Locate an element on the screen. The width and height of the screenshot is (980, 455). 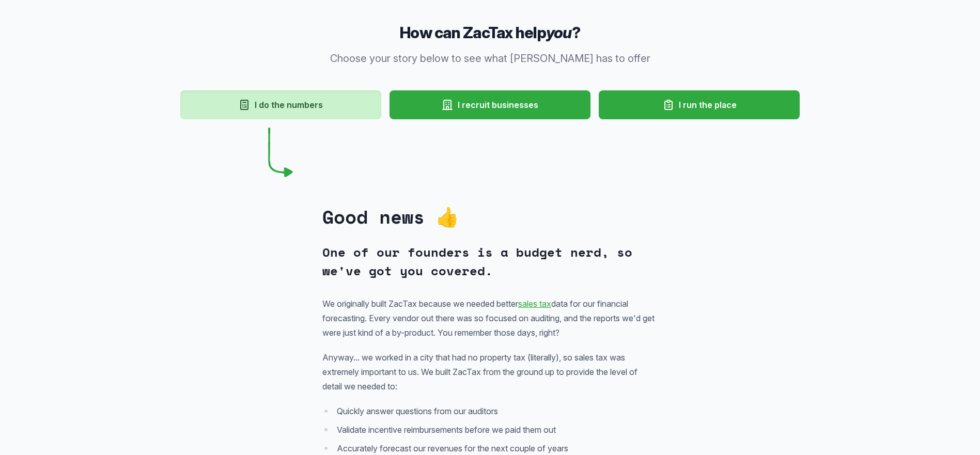
a: sales tax is located at coordinates (535, 304).